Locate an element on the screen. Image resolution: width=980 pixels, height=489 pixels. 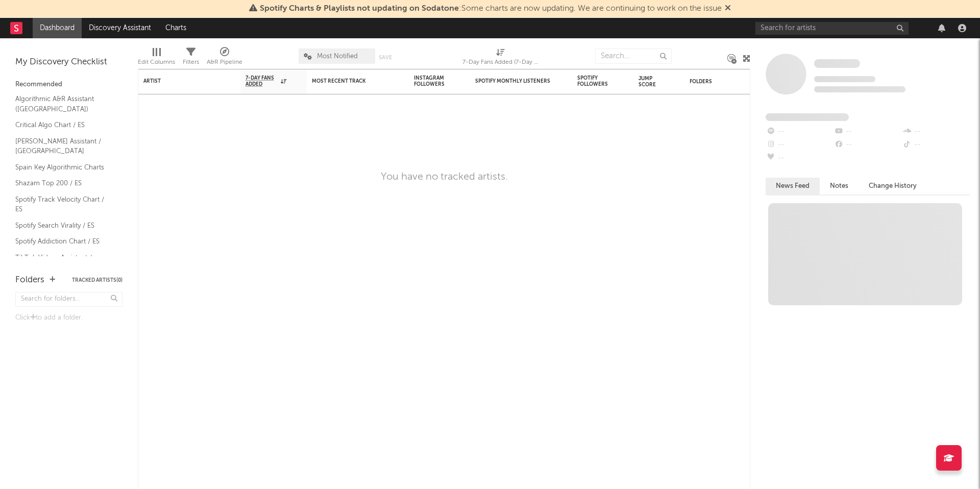
div: Most Recent Track is located at coordinates (350, 81).